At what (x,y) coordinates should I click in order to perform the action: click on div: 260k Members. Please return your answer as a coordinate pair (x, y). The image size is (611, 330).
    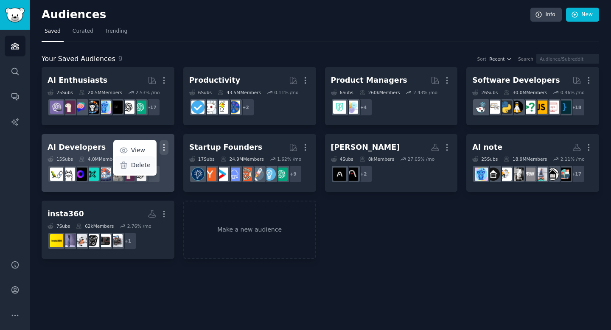
    Looking at the image, I should click on (380, 93).